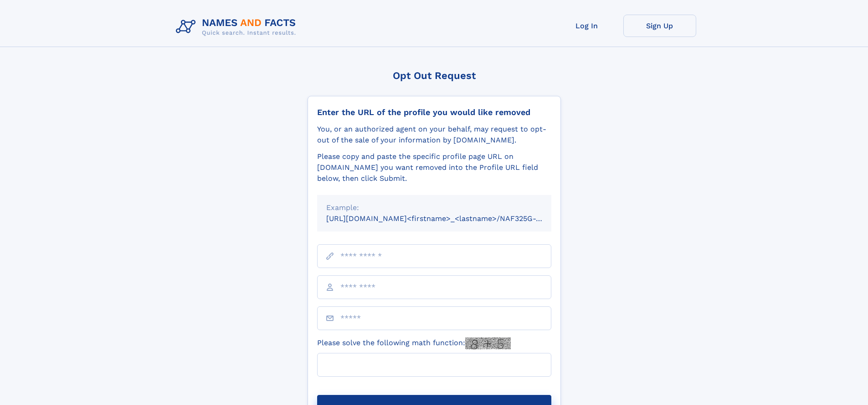  What do you see at coordinates (587, 25) in the screenshot?
I see `a: Log In` at bounding box center [587, 25].